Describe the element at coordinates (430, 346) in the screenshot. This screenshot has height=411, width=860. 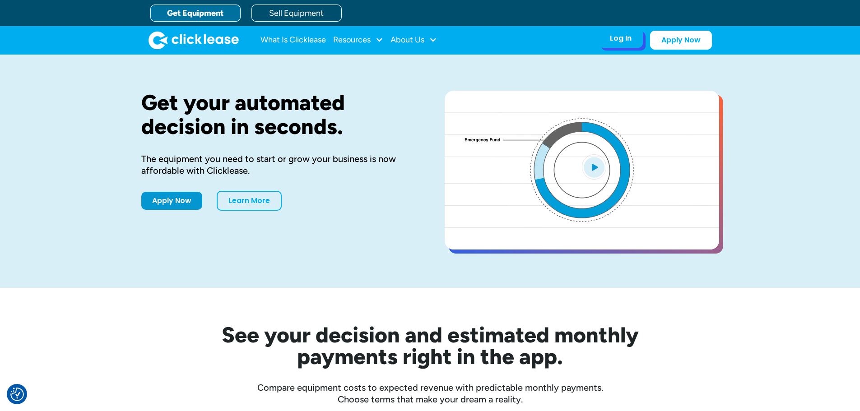
I see `h2: See your decision and estimated monthly payments right in the app.` at that location.